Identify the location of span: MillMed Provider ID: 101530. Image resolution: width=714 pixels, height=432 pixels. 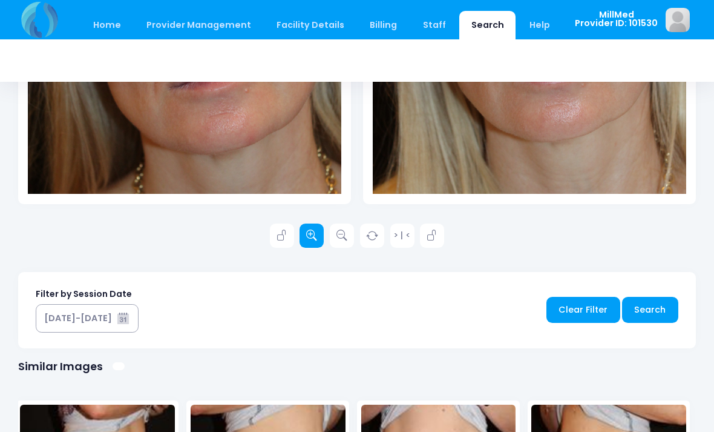
(616, 19).